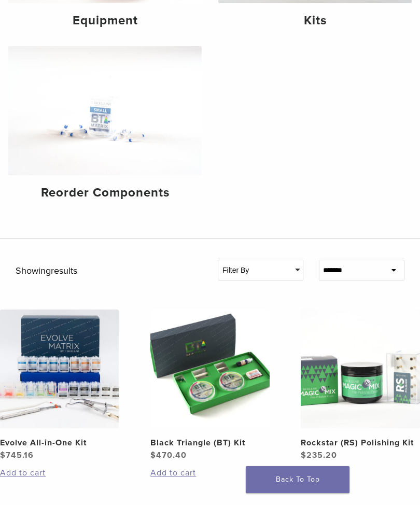  What do you see at coordinates (210, 369) in the screenshot?
I see `img: Black Triangle (BT) Kit` at bounding box center [210, 369].